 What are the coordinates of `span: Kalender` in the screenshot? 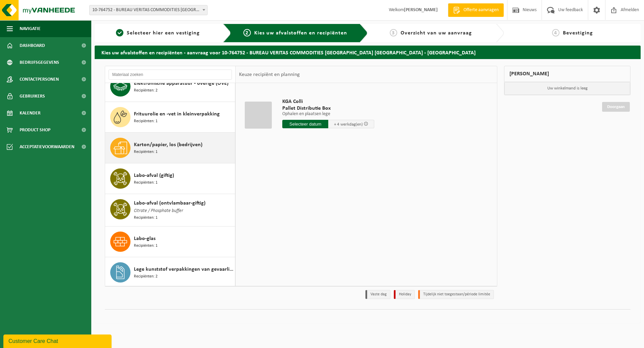 It's located at (30, 113).